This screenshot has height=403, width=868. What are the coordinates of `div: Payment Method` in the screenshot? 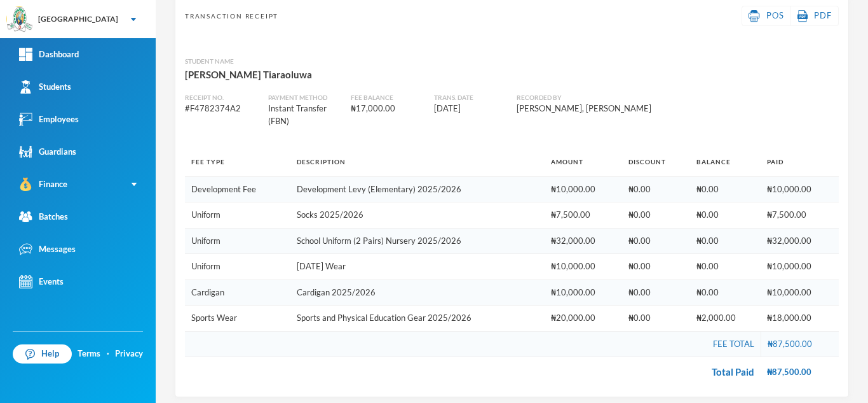 It's located at (305, 97).